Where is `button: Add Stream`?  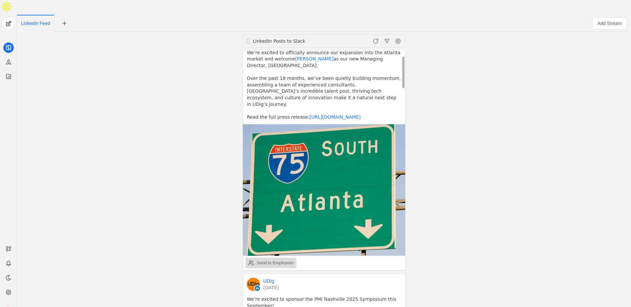
button: Add Stream is located at coordinates (610, 23).